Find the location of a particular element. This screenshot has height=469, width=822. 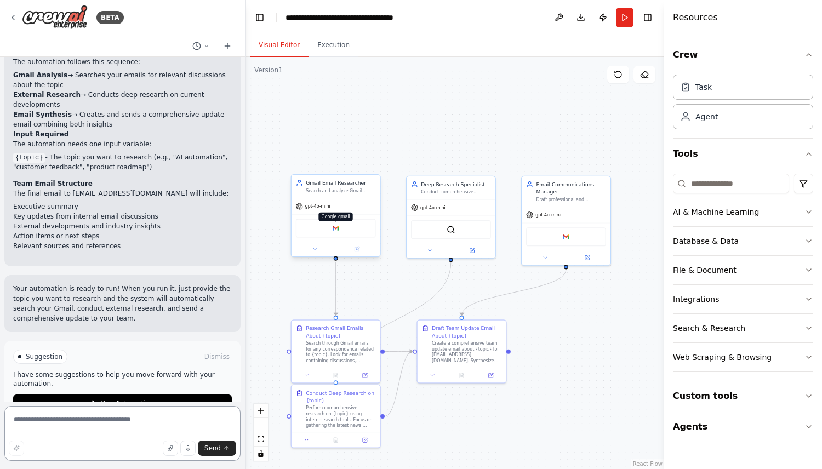

span: Run Automation is located at coordinates (127, 403).